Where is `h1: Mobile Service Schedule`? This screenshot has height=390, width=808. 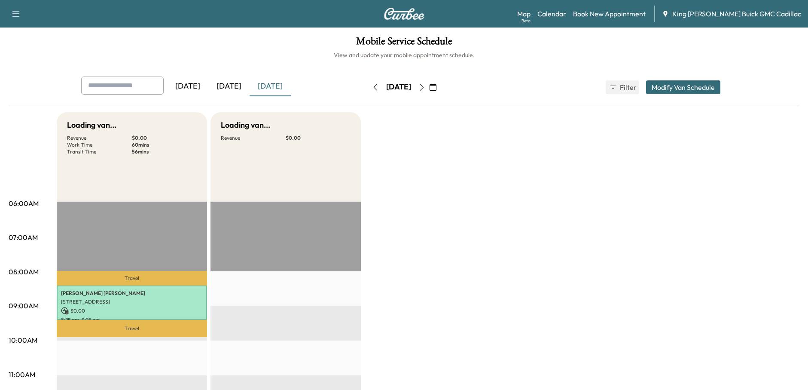
h1: Mobile Service Schedule is located at coordinates (404, 43).